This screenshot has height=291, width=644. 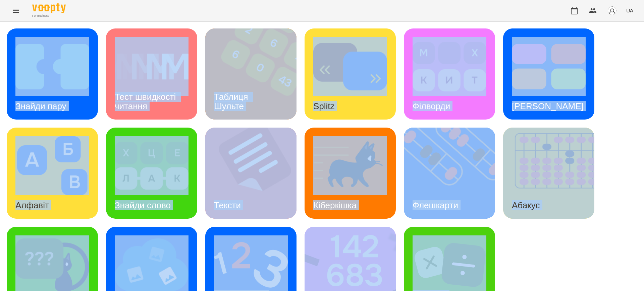 What do you see at coordinates (49, 16) in the screenshot?
I see `span: For Business` at bounding box center [49, 16].